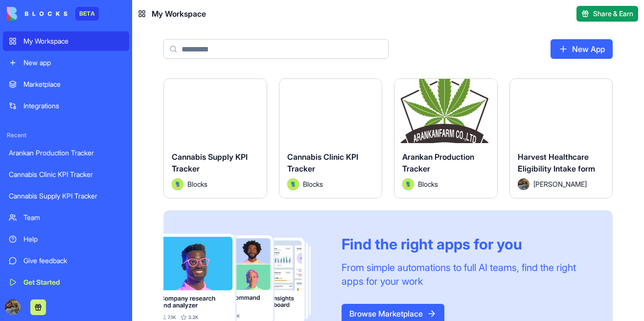 This screenshot has width=644, height=321. Describe the element at coordinates (73, 41) in the screenshot. I see `div: My Workspace` at that location.